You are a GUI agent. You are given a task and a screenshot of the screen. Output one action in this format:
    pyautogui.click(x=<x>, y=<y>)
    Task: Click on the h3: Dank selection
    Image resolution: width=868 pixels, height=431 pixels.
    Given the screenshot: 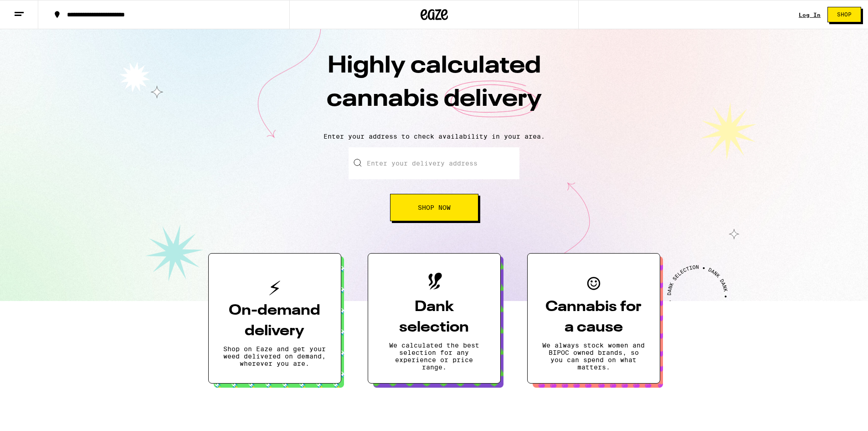 What is the action you would take?
    pyautogui.click(x=434, y=318)
    